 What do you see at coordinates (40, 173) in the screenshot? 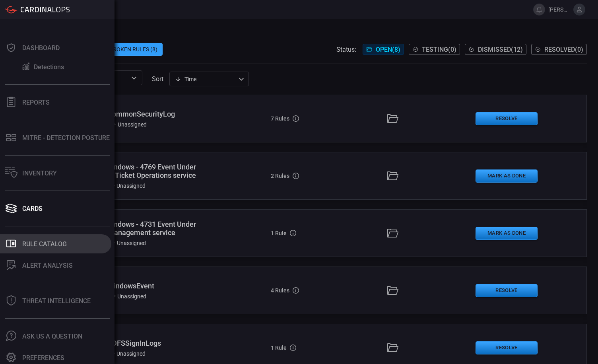
I see `div: Inventory` at bounding box center [40, 173].